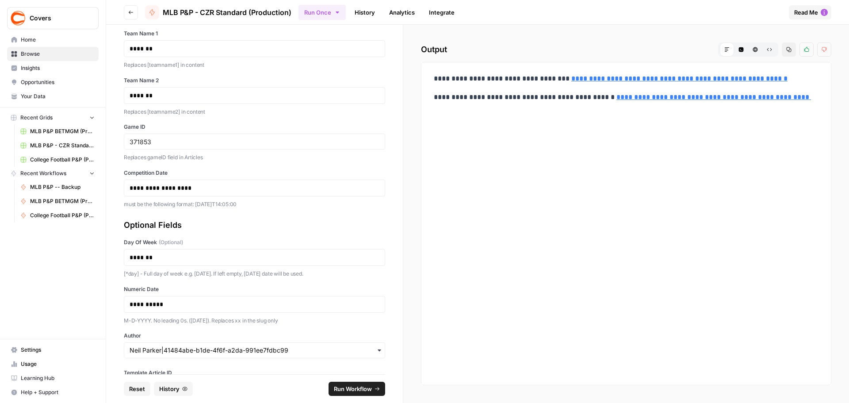  I want to click on a: MLB P&P BETMGM (Production), so click(58, 201).